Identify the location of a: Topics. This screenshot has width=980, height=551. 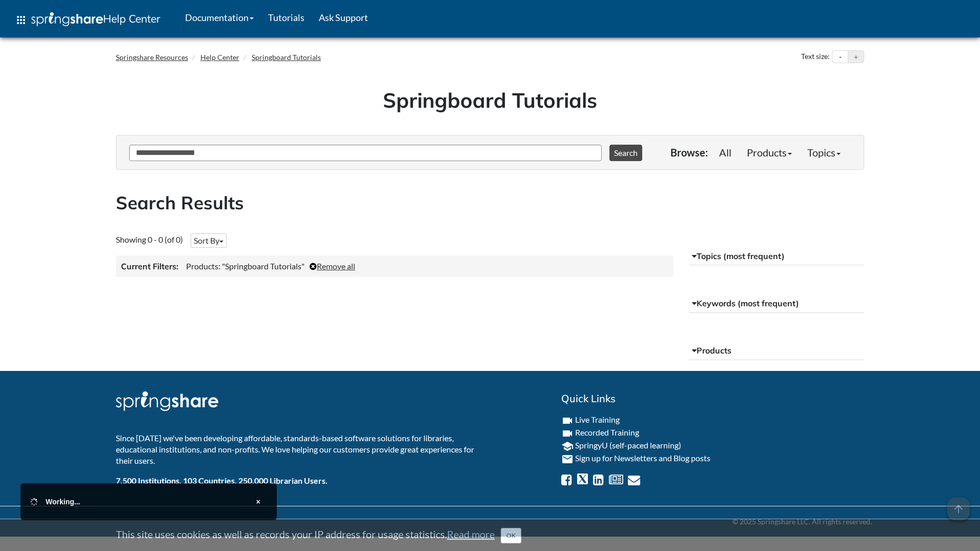
(824, 152).